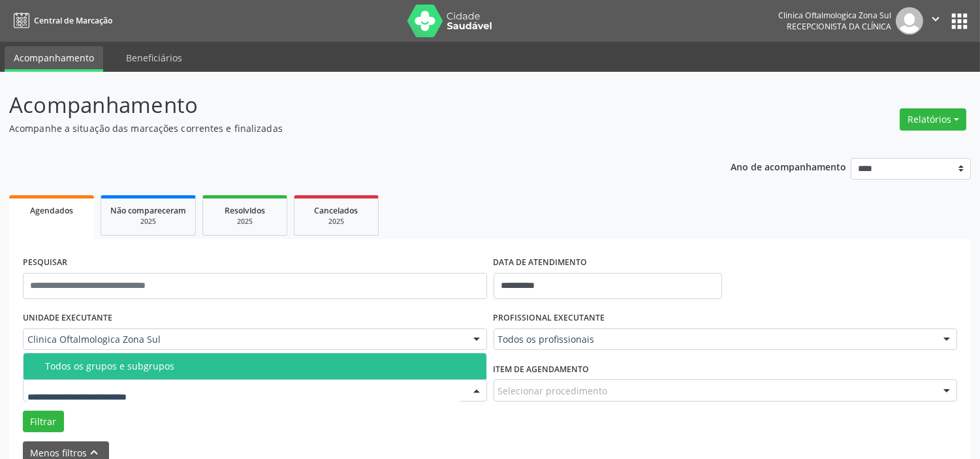 The height and width of the screenshot is (459, 980). I want to click on span: Todos os profissionais, so click(715, 340).